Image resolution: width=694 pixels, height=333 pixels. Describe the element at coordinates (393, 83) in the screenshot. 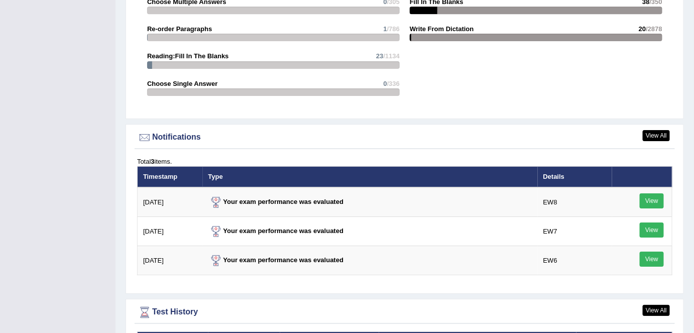

I see `span: /336` at that location.